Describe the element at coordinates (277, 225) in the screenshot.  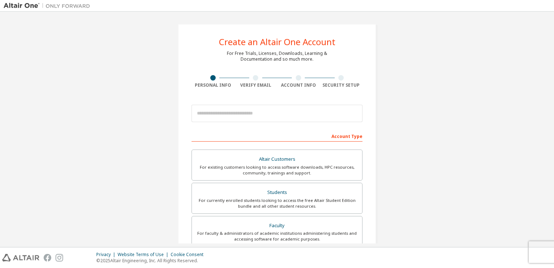
I see `div: Faculty` at that location.